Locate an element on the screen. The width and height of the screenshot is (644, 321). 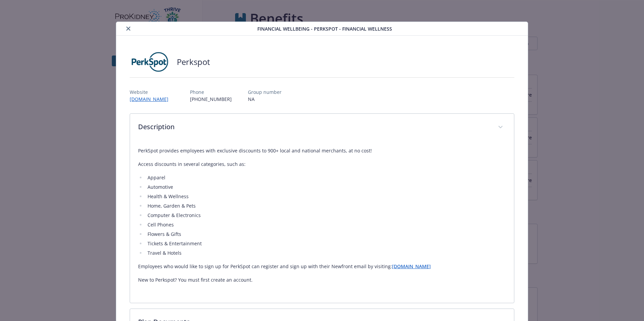
h2: Perkspot is located at coordinates (193, 62).